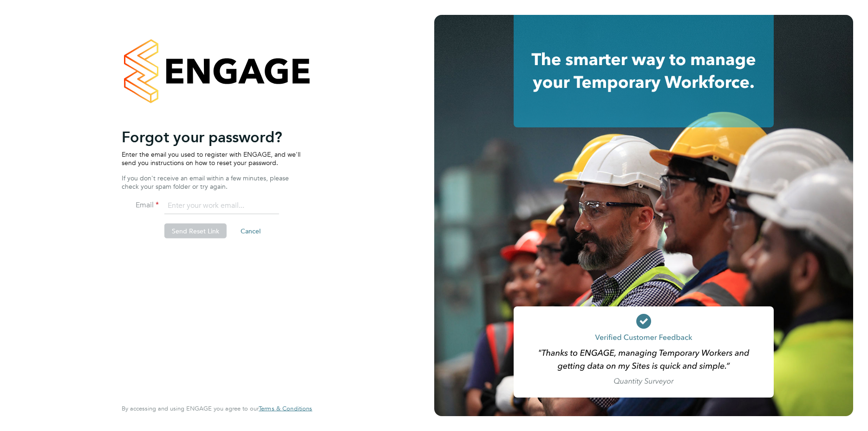  I want to click on span: Terms & Conditions, so click(285, 408).